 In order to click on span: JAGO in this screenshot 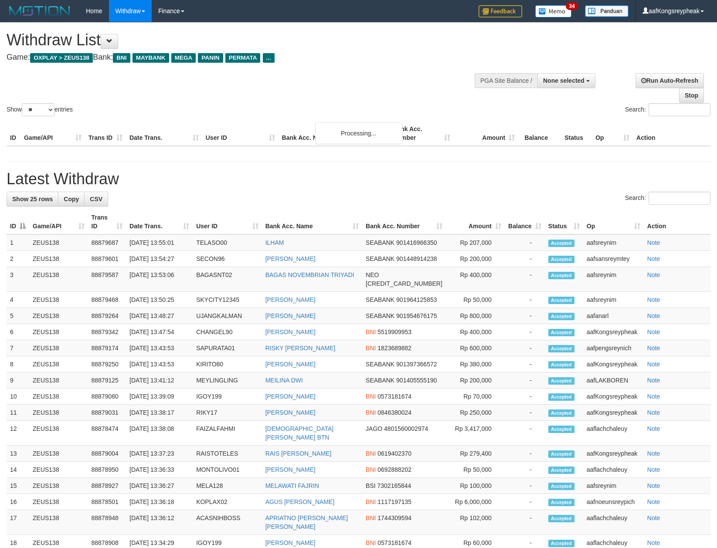, I will do `click(374, 429)`.